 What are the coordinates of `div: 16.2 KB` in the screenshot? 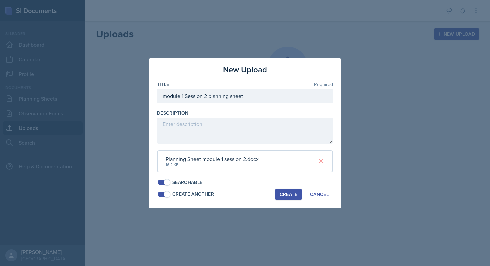 It's located at (212, 165).